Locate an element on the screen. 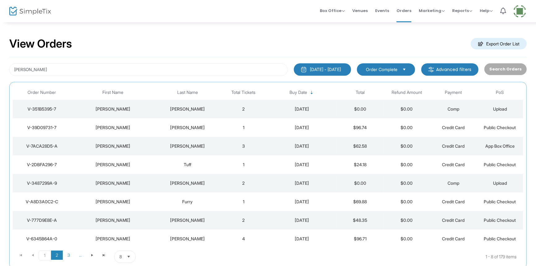  span: Page 2 is located at coordinates (57, 255).